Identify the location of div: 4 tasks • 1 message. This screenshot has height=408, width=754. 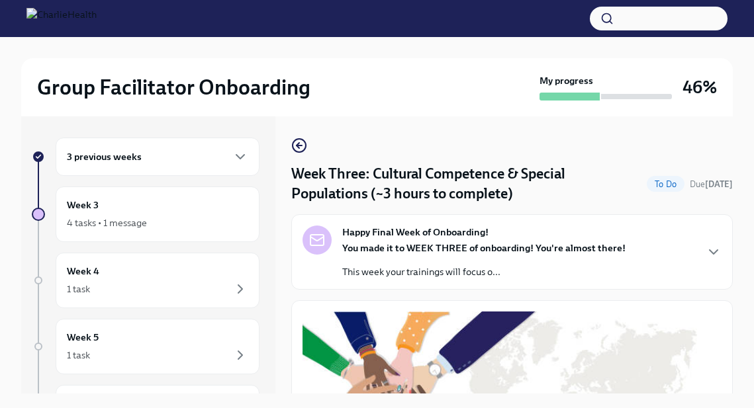
(107, 223).